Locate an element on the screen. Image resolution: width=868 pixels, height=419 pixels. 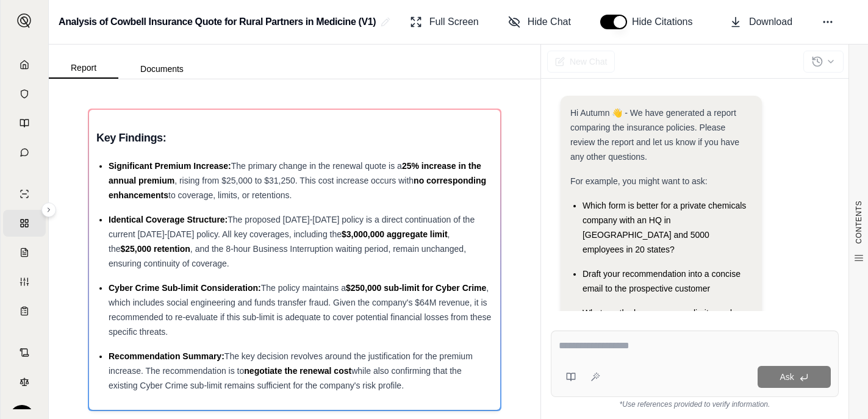
a: Documents Vault is located at coordinates (25, 94).